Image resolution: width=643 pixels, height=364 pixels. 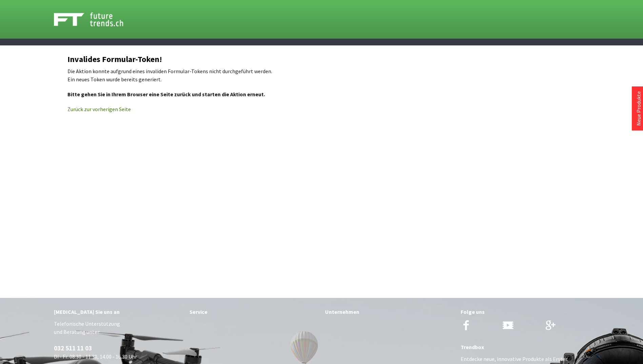 What do you see at coordinates (322, 94) in the screenshot?
I see `p: Bitte gehen Sie in Ihrem Browser eine Seite zurück und starten die Aktion erneut.` at bounding box center [322, 94].